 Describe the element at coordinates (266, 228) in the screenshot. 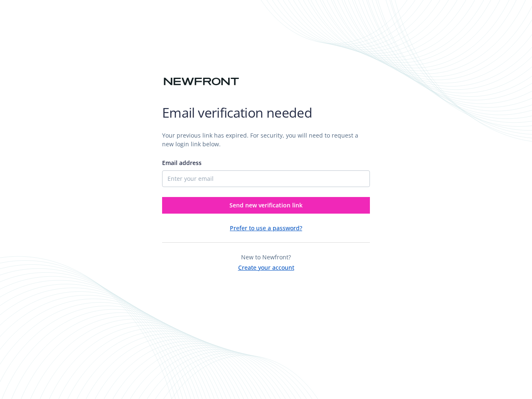

I see `button: Prefer to use a password?` at that location.